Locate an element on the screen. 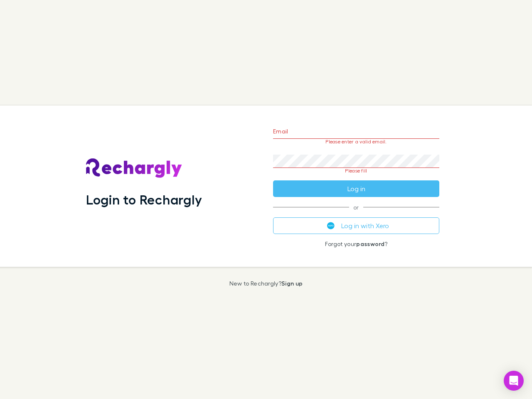  button: Log in is located at coordinates (356, 189).